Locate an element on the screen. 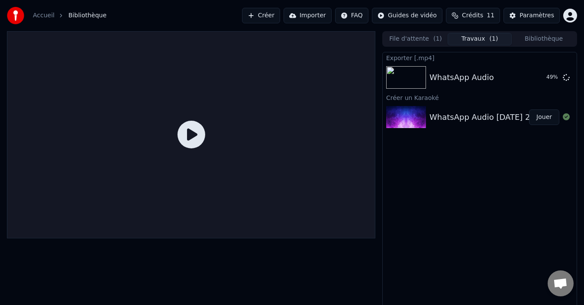  button: FAQ is located at coordinates (352, 16).